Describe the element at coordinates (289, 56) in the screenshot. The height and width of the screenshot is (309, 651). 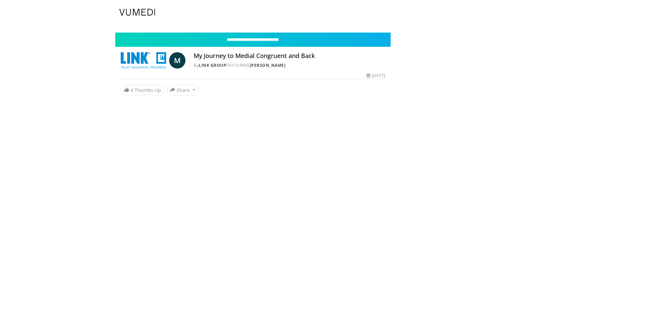
I see `h4: My Journey to Medial Congruent and Back` at that location.